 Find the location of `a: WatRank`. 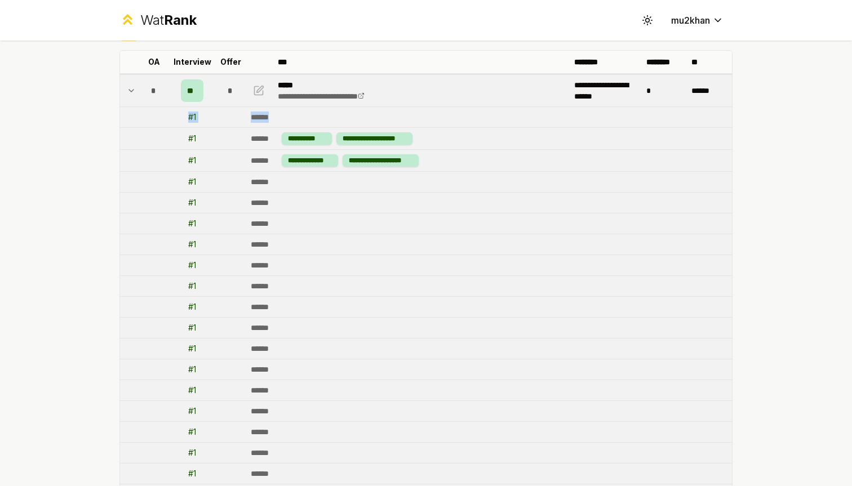

a: WatRank is located at coordinates (158, 20).